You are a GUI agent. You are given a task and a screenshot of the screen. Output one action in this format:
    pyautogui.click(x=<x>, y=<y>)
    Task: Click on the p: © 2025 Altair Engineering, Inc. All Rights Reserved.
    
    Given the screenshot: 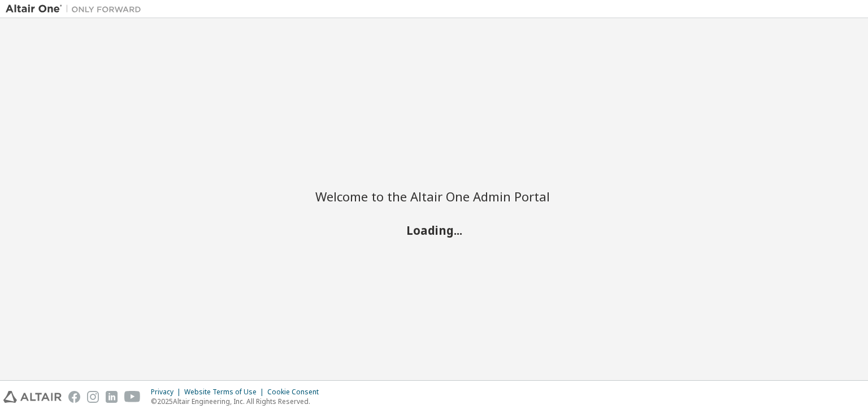 What is the action you would take?
    pyautogui.click(x=238, y=400)
    